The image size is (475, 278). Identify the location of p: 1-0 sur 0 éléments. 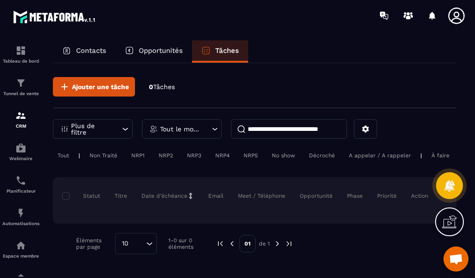
(185, 244).